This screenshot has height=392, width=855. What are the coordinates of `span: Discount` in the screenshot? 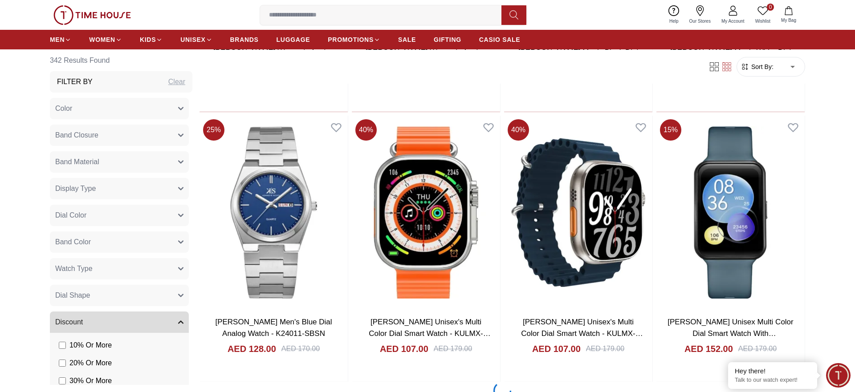 It's located at (69, 322).